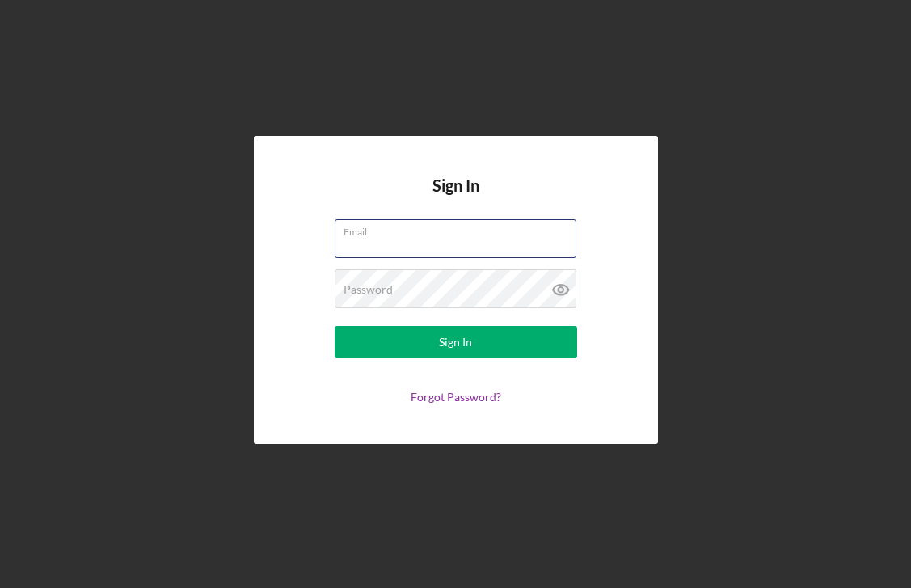 This screenshot has width=911, height=588. I want to click on label: Email, so click(460, 229).